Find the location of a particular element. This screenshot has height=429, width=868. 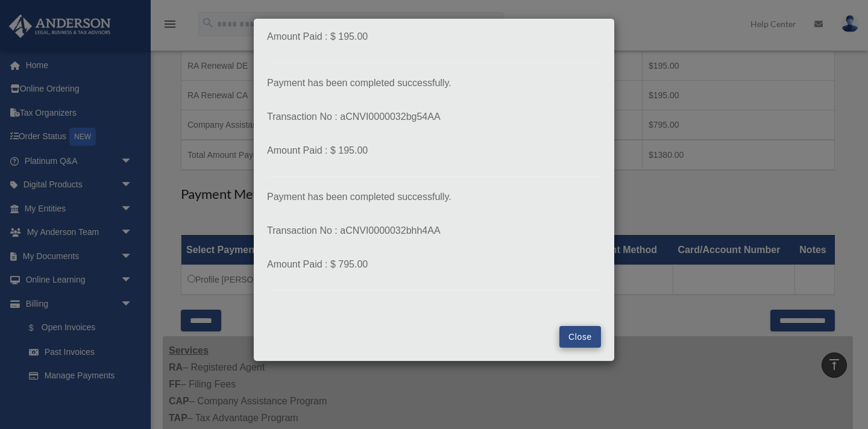

p: Transaction No : aCNVI0000032bg54AA is located at coordinates (434, 117).